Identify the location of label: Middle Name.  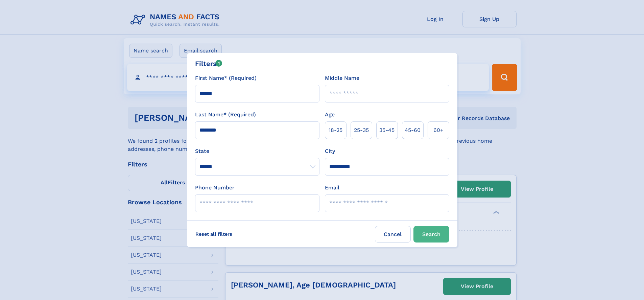
(342, 78).